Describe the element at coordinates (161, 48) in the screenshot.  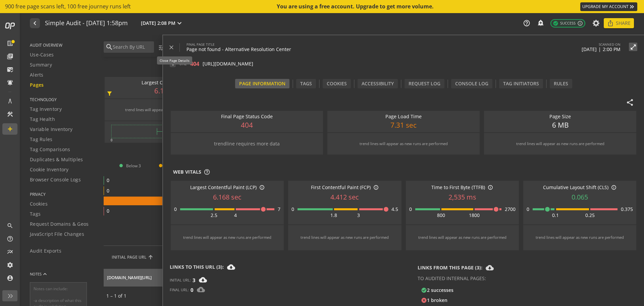
I see `mat-icon: tune` at that location.